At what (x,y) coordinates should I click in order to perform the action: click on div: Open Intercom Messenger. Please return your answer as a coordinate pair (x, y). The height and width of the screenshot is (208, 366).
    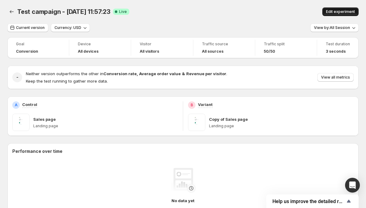
    Looking at the image, I should click on (352, 185).